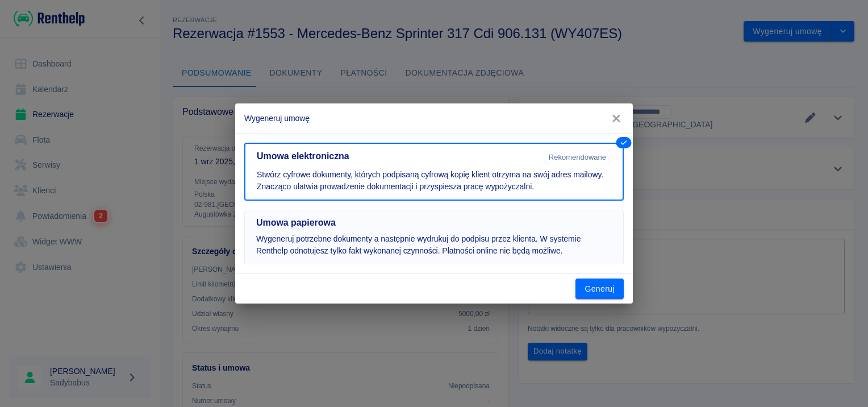  I want to click on button: Umowa elektronicznaRekomendowaneStwórz cyfrowe dokumenty, których podpisaną cyfrową kopię klient ..., so click(434, 171).